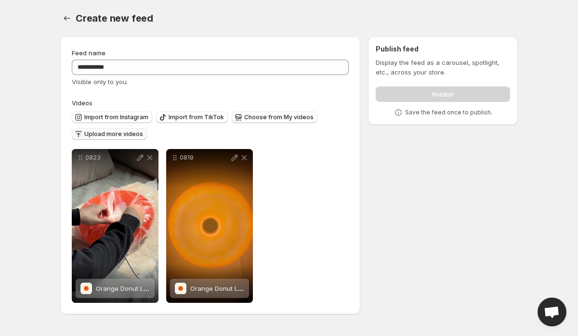  Describe the element at coordinates (112, 117) in the screenshot. I see `button: Import from Instagram` at that location.